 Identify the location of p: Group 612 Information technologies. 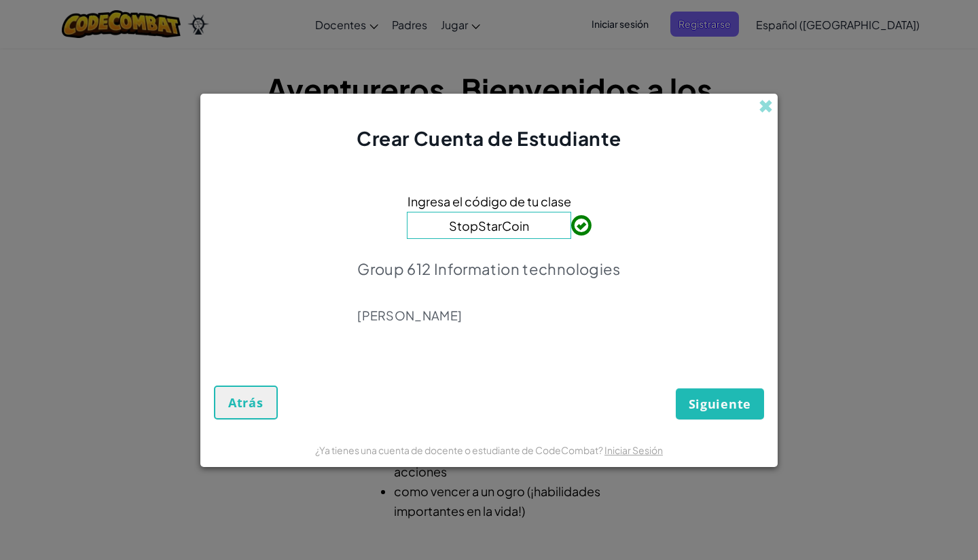
(489, 269).